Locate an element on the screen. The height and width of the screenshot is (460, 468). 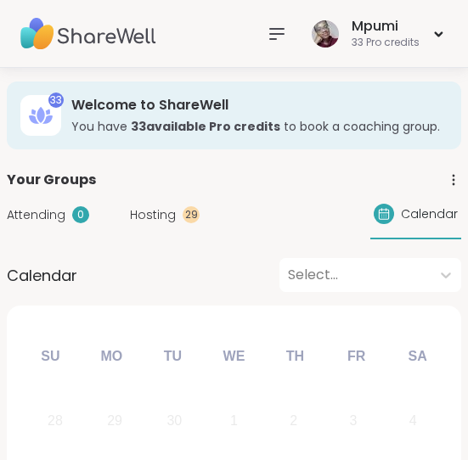
div: Not available Friday, October 3rd, 2025 is located at coordinates (353, 421).